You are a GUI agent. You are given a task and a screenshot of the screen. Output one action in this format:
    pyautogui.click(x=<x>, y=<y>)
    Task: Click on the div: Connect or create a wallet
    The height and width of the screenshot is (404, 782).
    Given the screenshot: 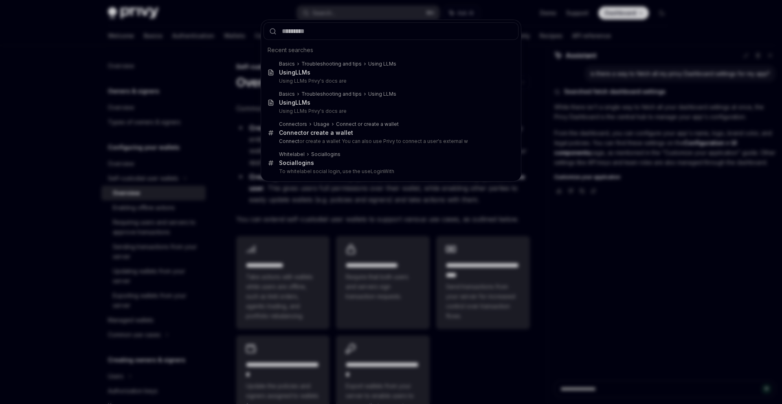 What is the action you would take?
    pyautogui.click(x=367, y=124)
    